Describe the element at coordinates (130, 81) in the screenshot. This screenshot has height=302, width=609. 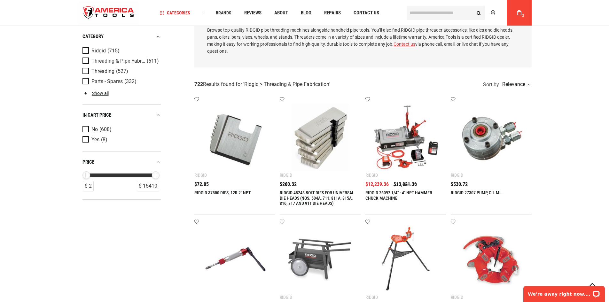
I see `span: (332)` at that location.